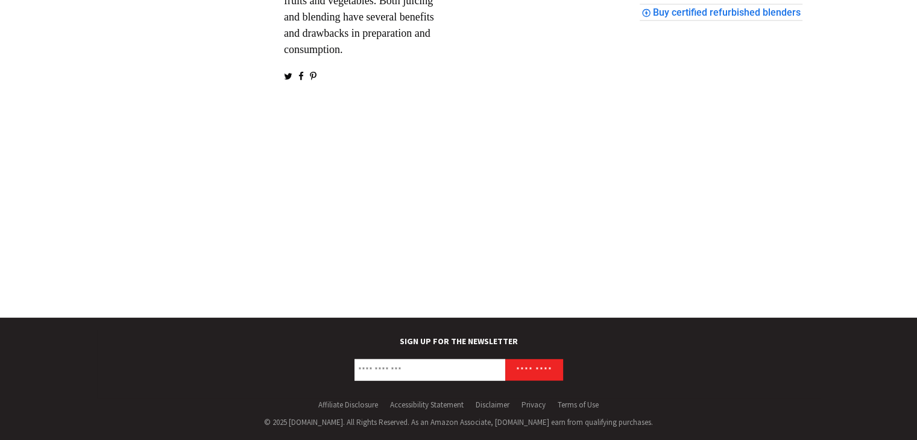 This screenshot has height=440, width=917. Describe the element at coordinates (492, 404) in the screenshot. I see `a: Disclaimer` at that location.